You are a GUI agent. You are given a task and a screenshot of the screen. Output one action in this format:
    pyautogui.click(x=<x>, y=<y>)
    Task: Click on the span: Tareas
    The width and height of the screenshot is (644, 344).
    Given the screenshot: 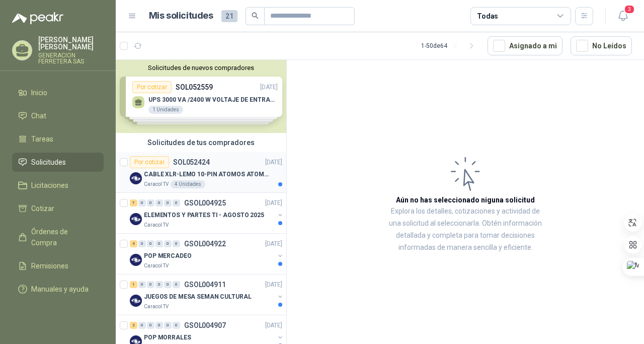 What is the action you would take?
    pyautogui.click(x=42, y=139)
    